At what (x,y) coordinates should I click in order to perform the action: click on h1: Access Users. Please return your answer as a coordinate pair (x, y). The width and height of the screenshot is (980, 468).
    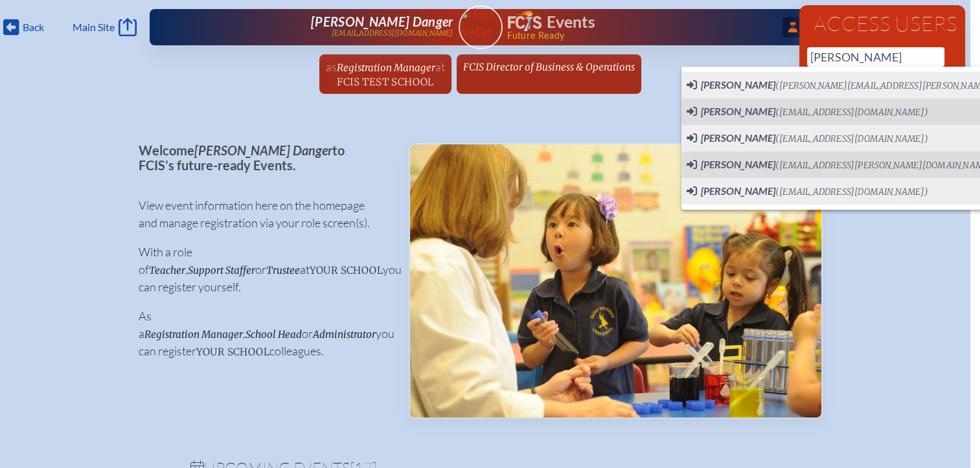
    Looking at the image, I should click on (882, 23).